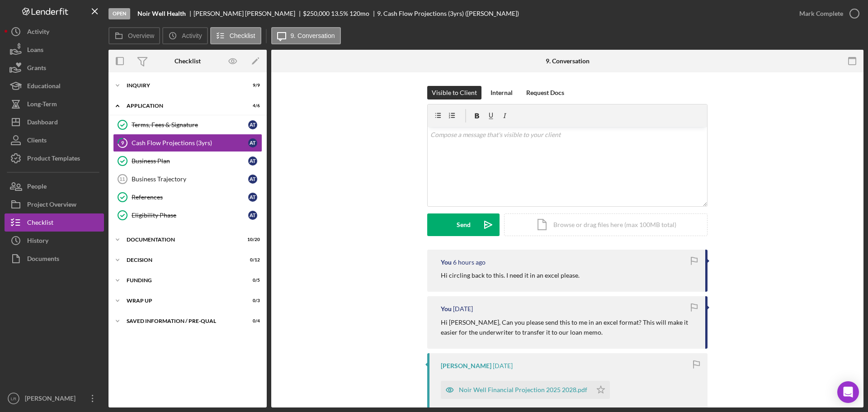  I want to click on button: Noir Well Financial Projection 2025 2028.pdf, so click(526, 390).